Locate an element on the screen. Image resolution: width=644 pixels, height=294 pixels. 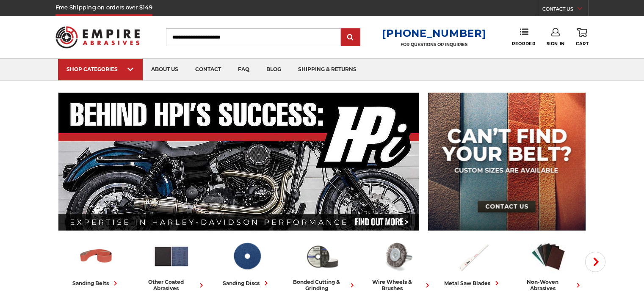
img: Non-woven Abrasives is located at coordinates (548, 256).